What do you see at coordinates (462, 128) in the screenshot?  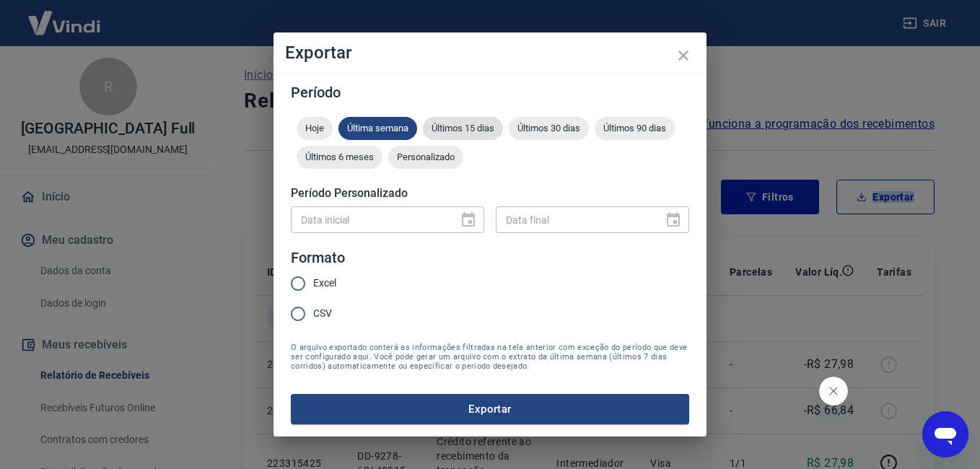 I see `div: Últimos 15 dias` at bounding box center [462, 128].